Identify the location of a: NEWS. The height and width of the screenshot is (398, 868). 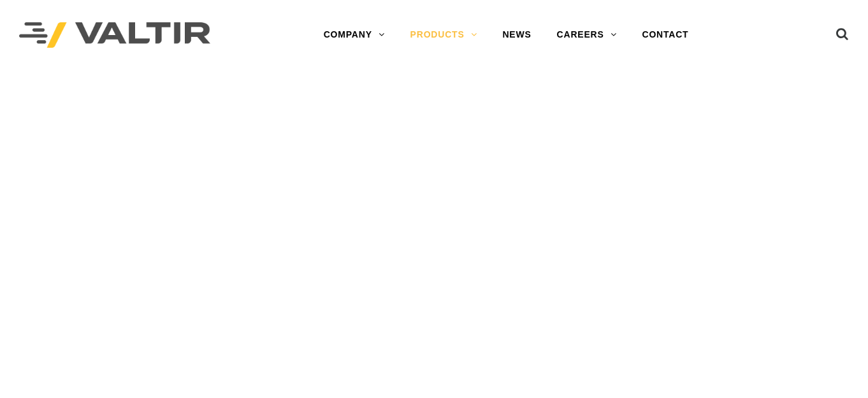
(516, 35).